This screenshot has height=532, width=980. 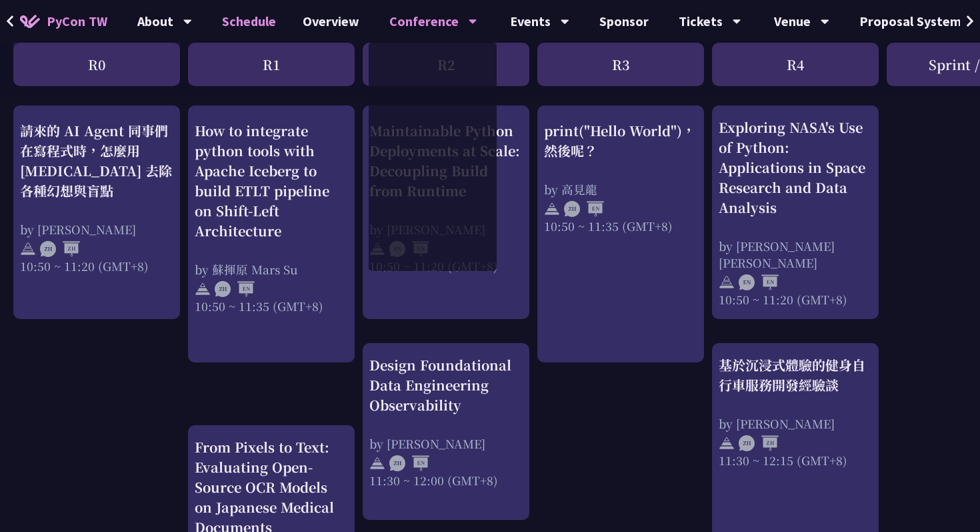 What do you see at coordinates (63, 21) in the screenshot?
I see `a: PyCon TW` at bounding box center [63, 21].